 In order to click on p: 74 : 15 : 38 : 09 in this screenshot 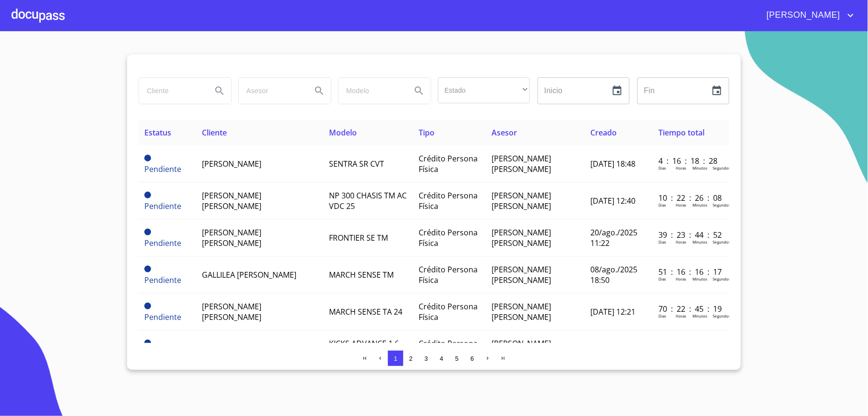, I will do `click(691, 346)`.